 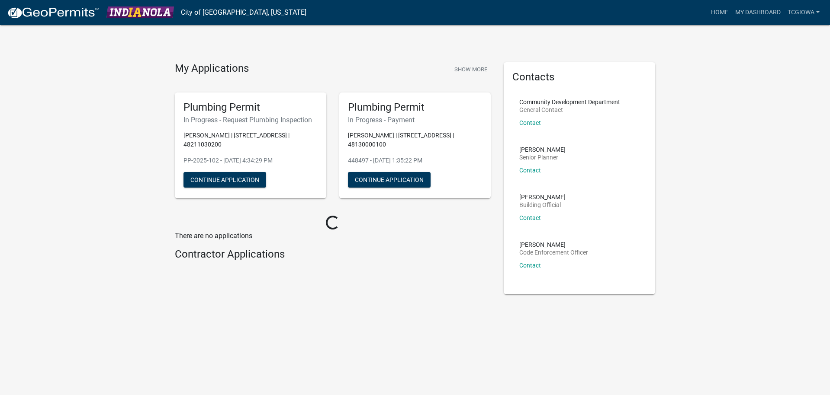 I want to click on wm-workflow-list-section: Contractor Applications, so click(x=333, y=256).